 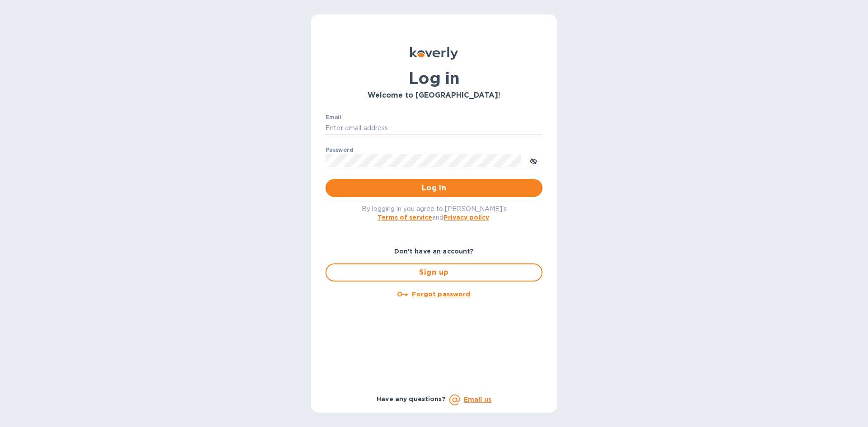 I want to click on b: Email us, so click(x=477, y=400).